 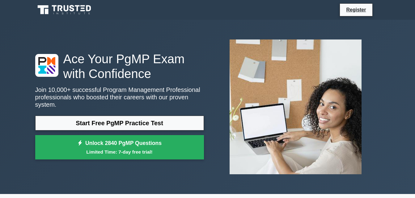 What do you see at coordinates (356, 10) in the screenshot?
I see `a: Register` at bounding box center [356, 10].